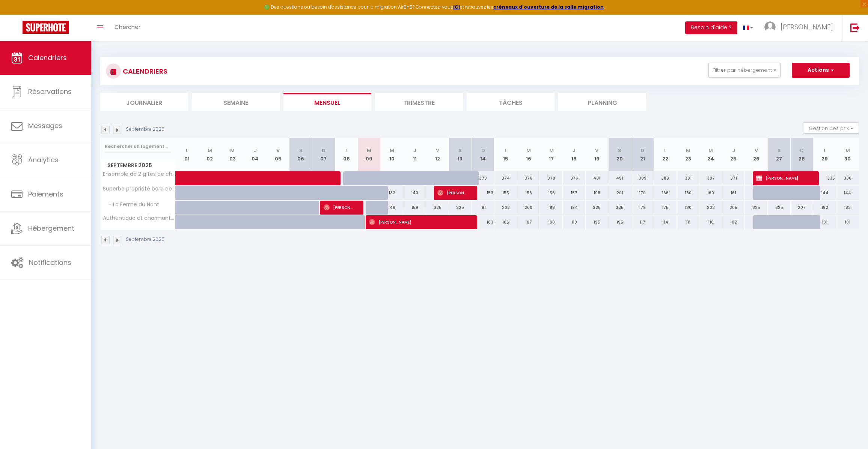  I want to click on th: 17, so click(551, 154).